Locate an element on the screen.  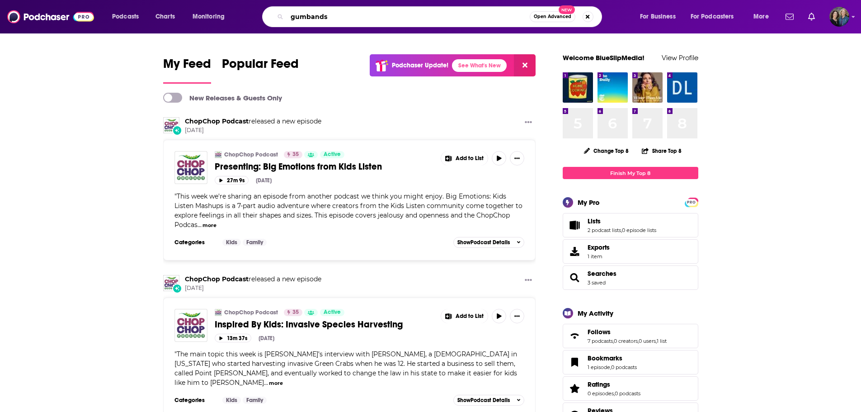
a: 7 podcasts is located at coordinates (600, 341).